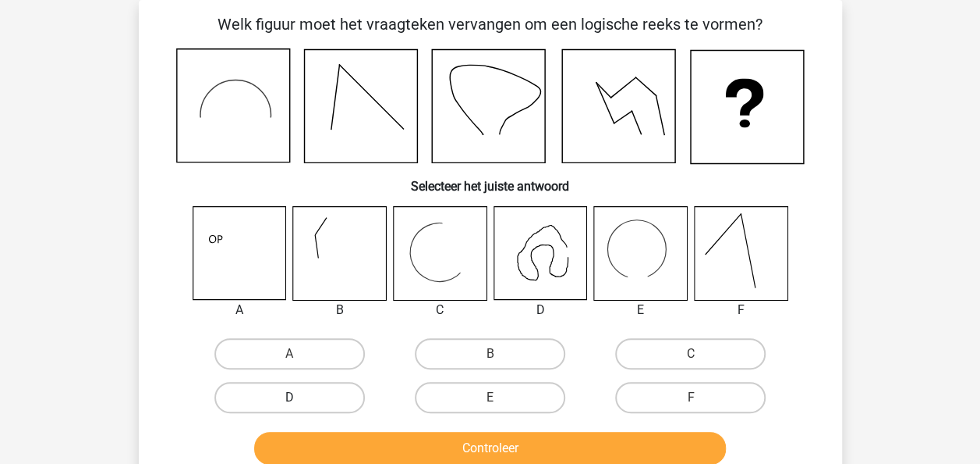  What do you see at coordinates (690, 398) in the screenshot?
I see `label: F` at bounding box center [690, 398].